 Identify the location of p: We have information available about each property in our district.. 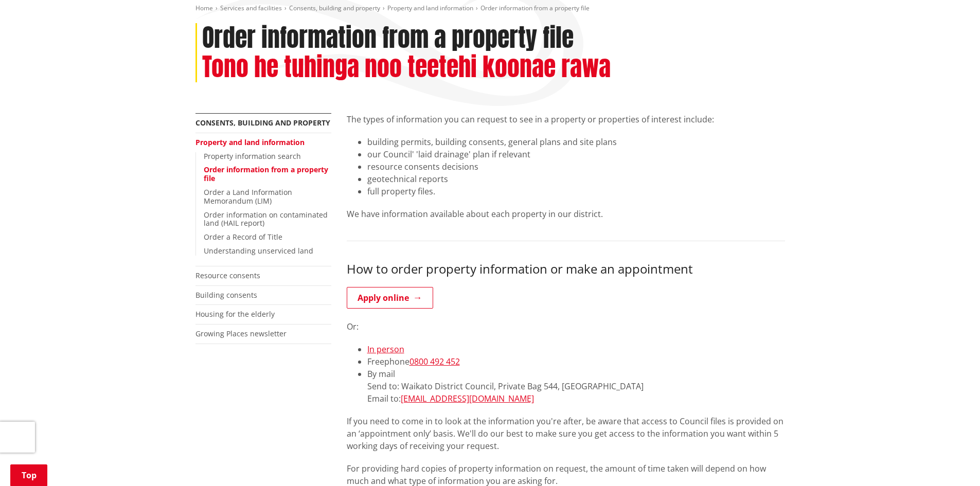
(566, 214).